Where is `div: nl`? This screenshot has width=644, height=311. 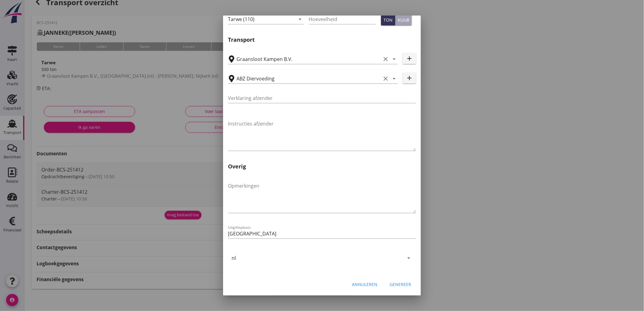 div: nl is located at coordinates (234, 258).